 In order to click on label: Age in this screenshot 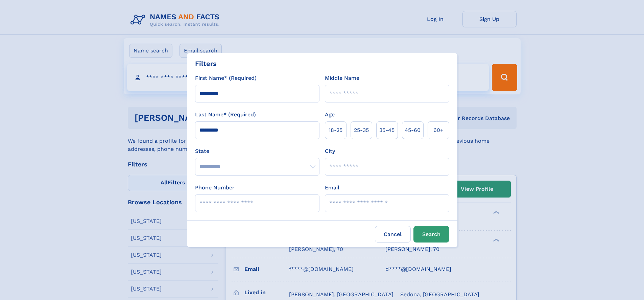, I will do `click(330, 115)`.